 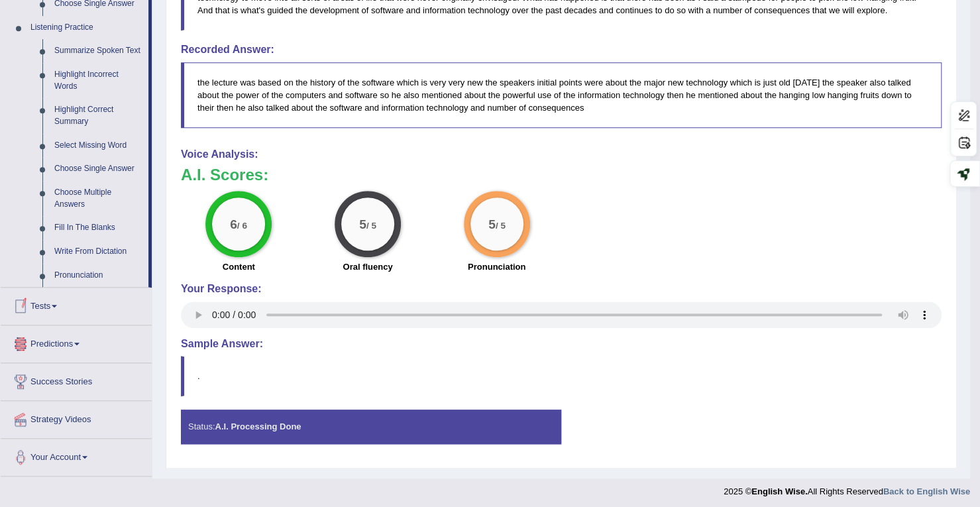 I want to click on a: Pronunciation, so click(x=98, y=276).